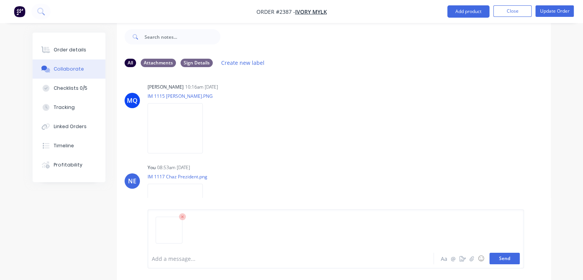  What do you see at coordinates (243, 62) in the screenshot?
I see `button: Create new label` at bounding box center [243, 62].